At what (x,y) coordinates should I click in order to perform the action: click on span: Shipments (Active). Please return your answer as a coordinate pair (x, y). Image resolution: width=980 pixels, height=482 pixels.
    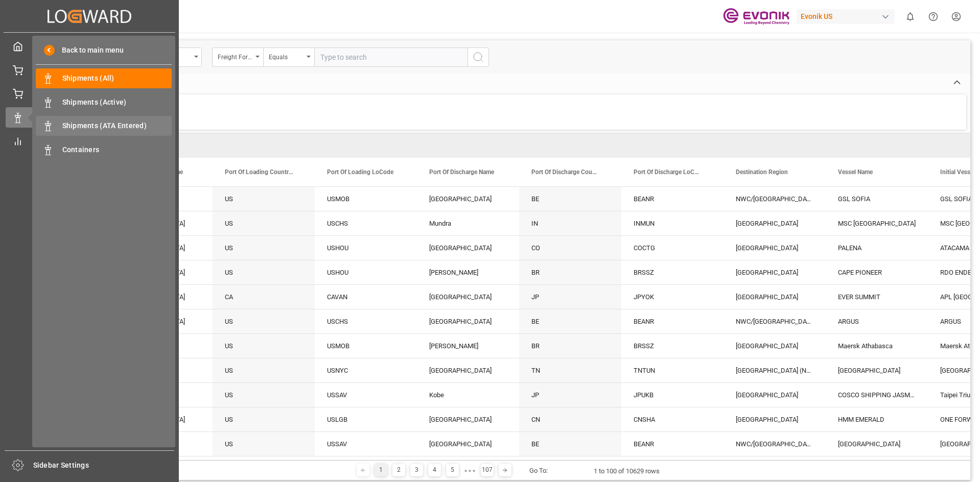
    Looking at the image, I should click on (117, 103).